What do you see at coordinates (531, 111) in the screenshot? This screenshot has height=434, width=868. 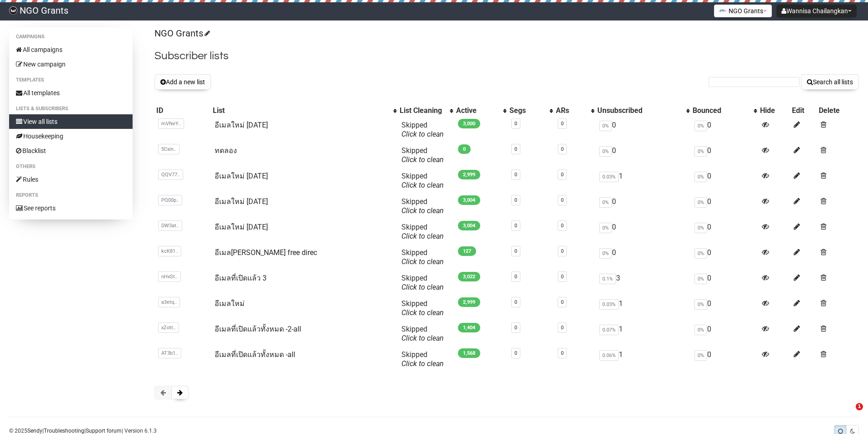 I see `th: Segs: No sort applied, activate to apply an ascending sort` at bounding box center [531, 111].